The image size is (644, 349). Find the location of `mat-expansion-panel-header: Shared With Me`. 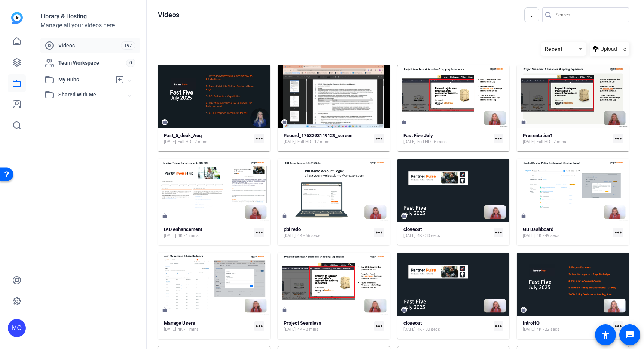

mat-expansion-panel-header: Shared With Me is located at coordinates (90, 94).